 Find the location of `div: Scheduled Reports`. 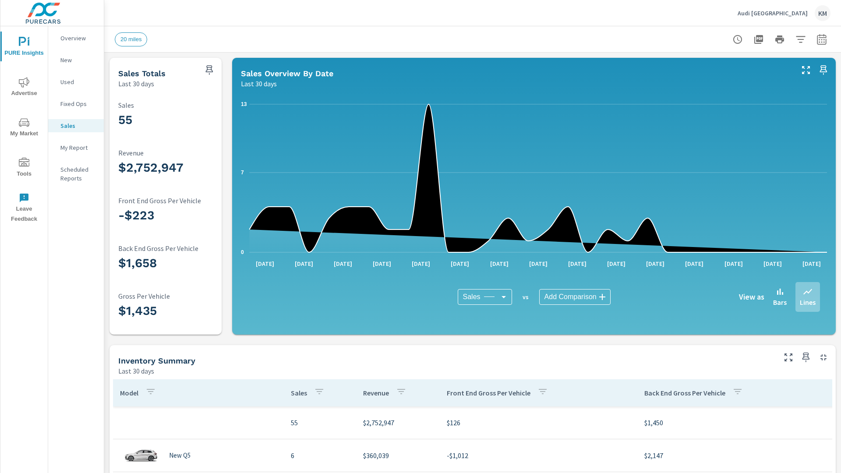

div: Scheduled Reports is located at coordinates (76, 174).